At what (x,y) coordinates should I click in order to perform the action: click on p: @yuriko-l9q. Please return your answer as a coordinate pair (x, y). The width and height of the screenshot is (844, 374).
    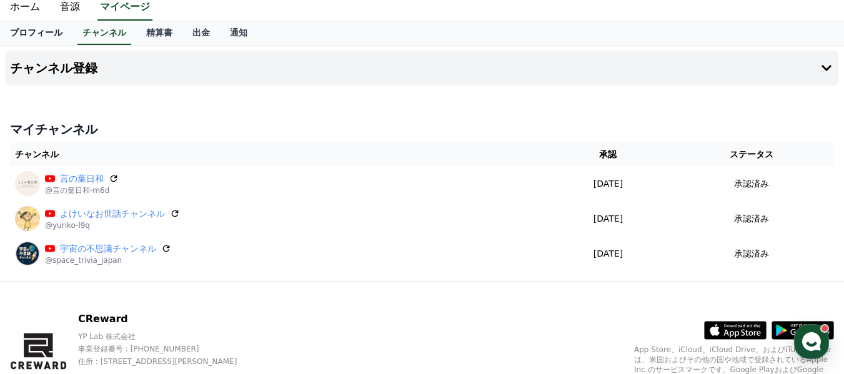
    Looking at the image, I should click on (112, 226).